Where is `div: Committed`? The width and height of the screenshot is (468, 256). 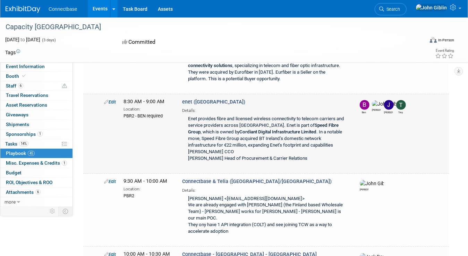 div: Committed is located at coordinates (191, 42).